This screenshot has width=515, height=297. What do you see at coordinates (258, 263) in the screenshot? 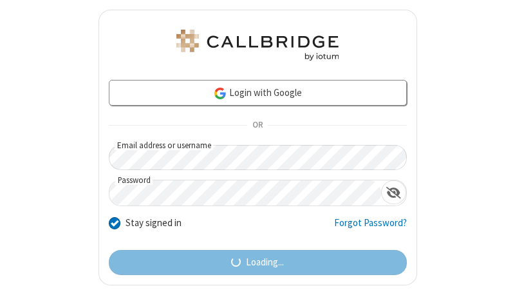
I see `button: Loading...` at bounding box center [258, 263].